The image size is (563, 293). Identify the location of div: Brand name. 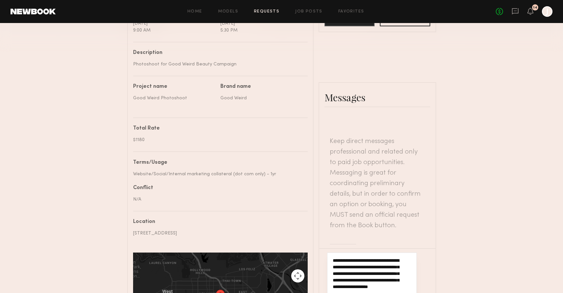
(261, 87).